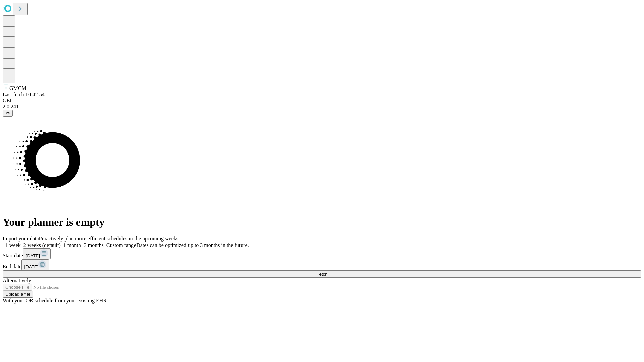 The height and width of the screenshot is (362, 644). I want to click on span: Import your data, so click(21, 238).